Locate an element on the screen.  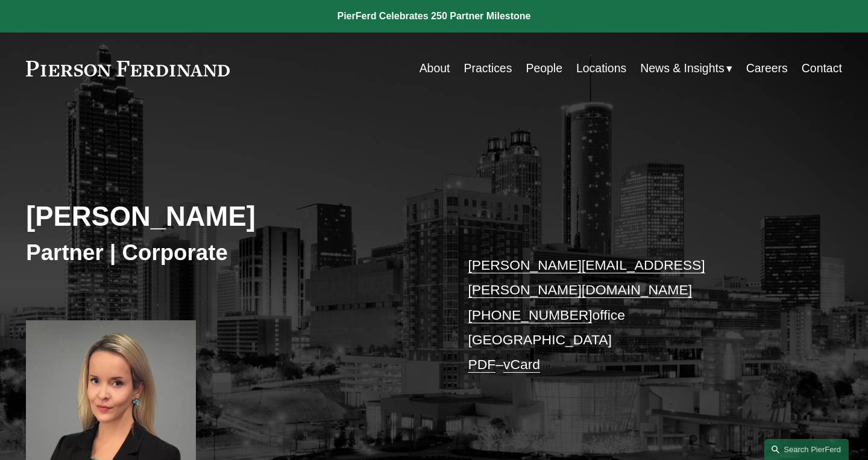
a: Careers is located at coordinates (766, 68).